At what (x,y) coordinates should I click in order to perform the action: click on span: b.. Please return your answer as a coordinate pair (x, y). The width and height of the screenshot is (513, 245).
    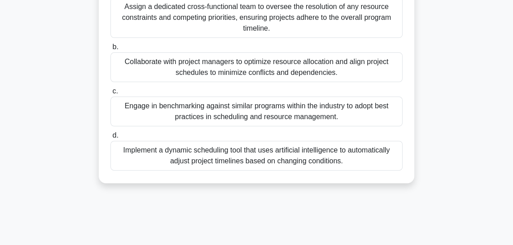
    Looking at the image, I should click on (115, 46).